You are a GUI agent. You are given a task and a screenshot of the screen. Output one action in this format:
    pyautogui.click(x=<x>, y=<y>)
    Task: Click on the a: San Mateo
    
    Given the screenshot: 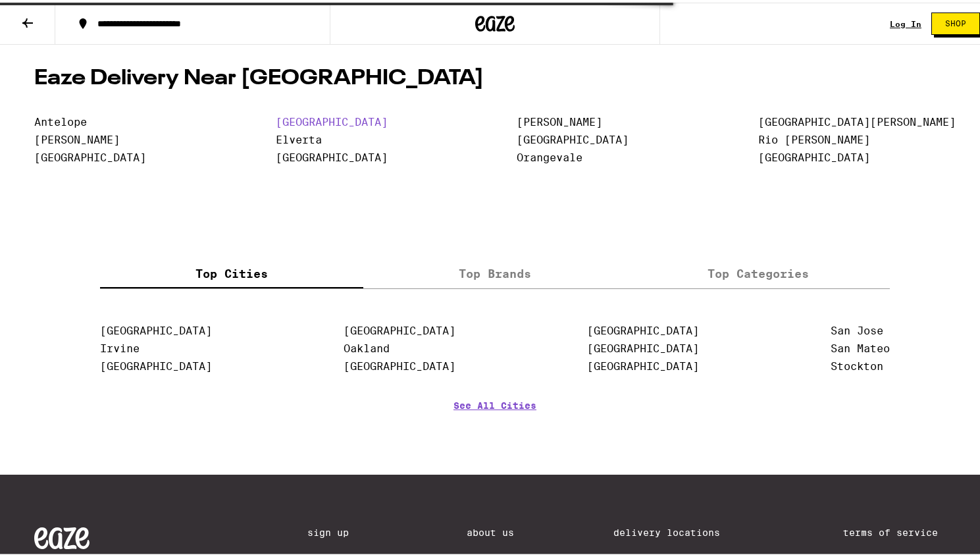 What is the action you would take?
    pyautogui.click(x=860, y=346)
    